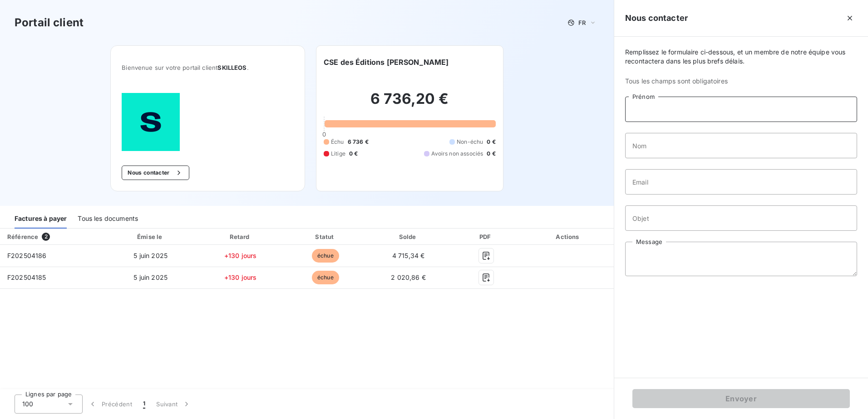 This screenshot has width=868, height=419. What do you see at coordinates (46, 237) in the screenshot?
I see `span: 2` at bounding box center [46, 237].